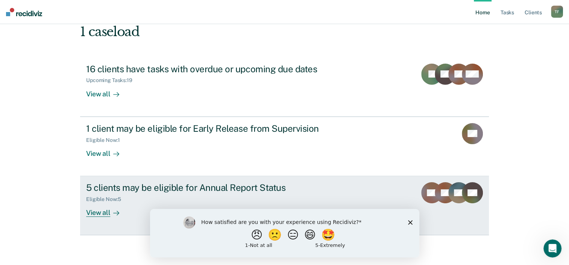 The image size is (569, 265). I want to click on button: 3, so click(143, 26).